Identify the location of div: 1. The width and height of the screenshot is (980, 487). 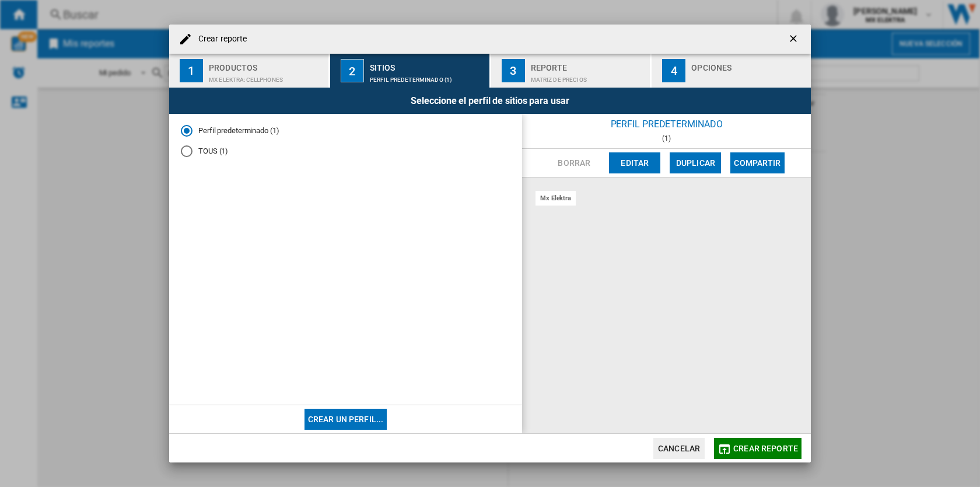
(191, 71).